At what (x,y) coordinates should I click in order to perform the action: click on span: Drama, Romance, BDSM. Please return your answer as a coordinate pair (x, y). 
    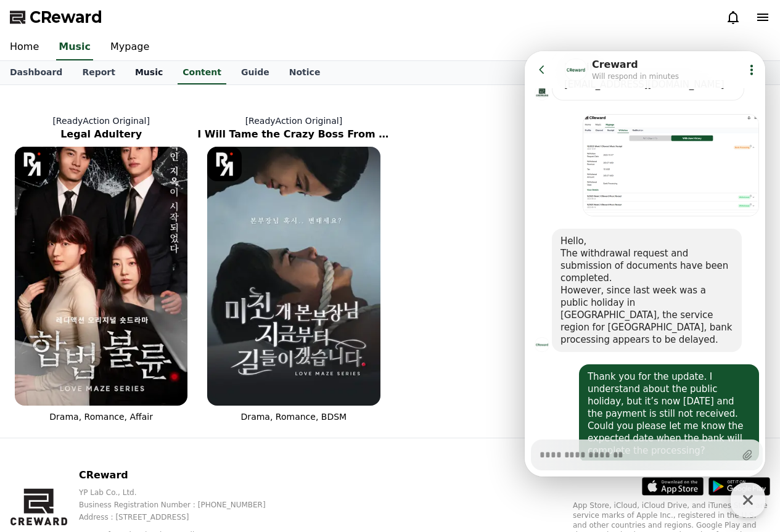
    Looking at the image, I should click on (294, 417).